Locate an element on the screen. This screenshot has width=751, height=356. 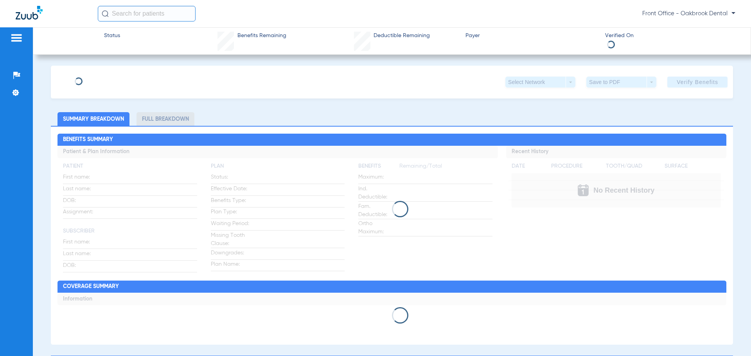
span: Benefits Remaining is located at coordinates (262, 36).